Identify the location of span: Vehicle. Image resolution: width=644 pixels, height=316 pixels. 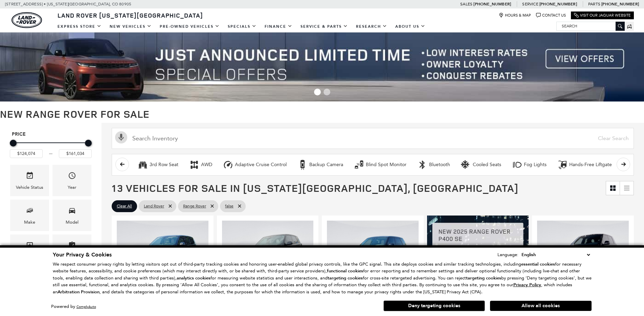
(30, 177).